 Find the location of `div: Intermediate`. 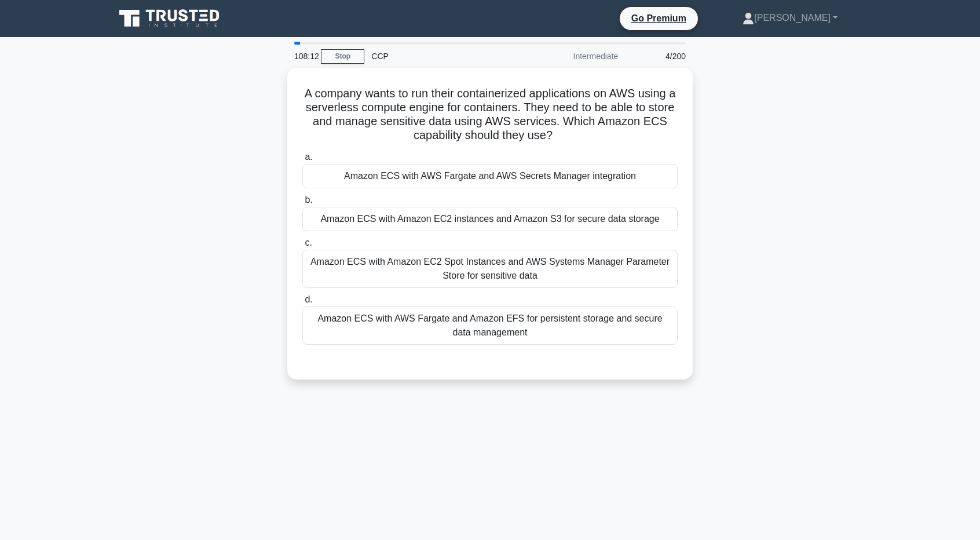

div: Intermediate is located at coordinates (574, 56).